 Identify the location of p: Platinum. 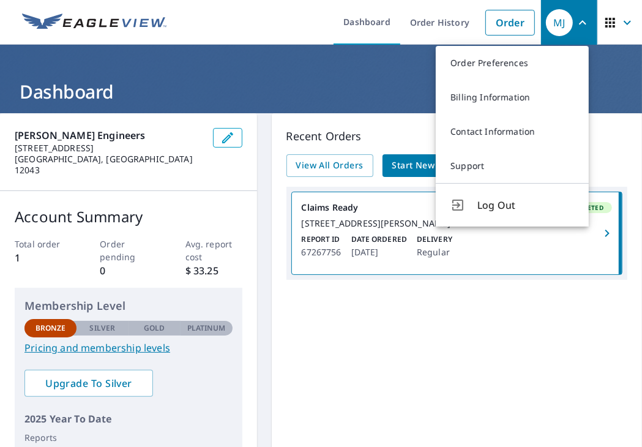
(206, 328).